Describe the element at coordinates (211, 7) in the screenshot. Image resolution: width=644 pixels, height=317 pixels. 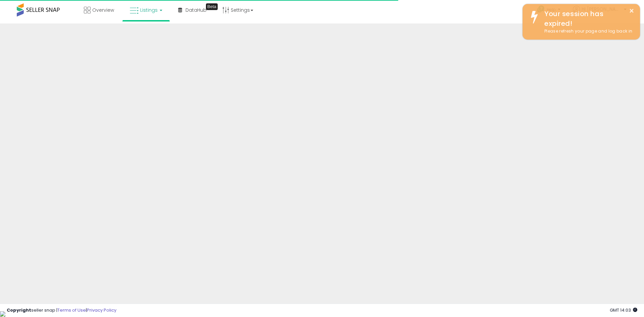
I see `div: Tooltip anchor` at that location.